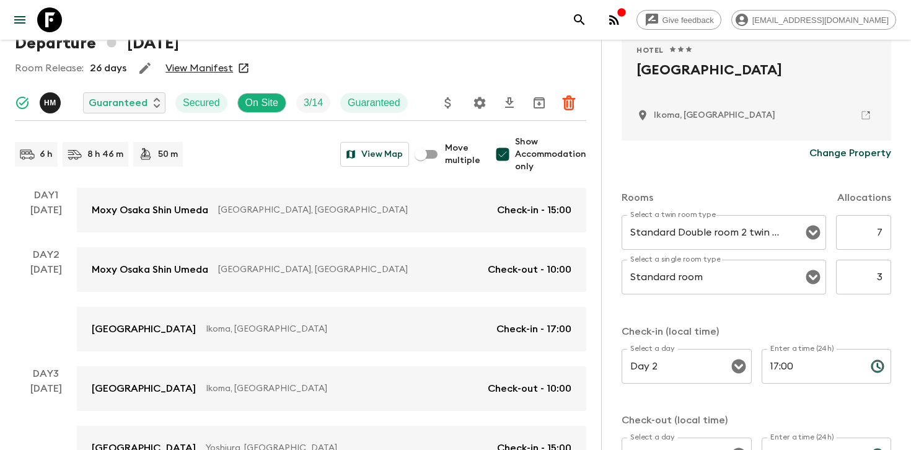 This screenshot has width=911, height=450. I want to click on p: Check-in (local time), so click(756, 332).